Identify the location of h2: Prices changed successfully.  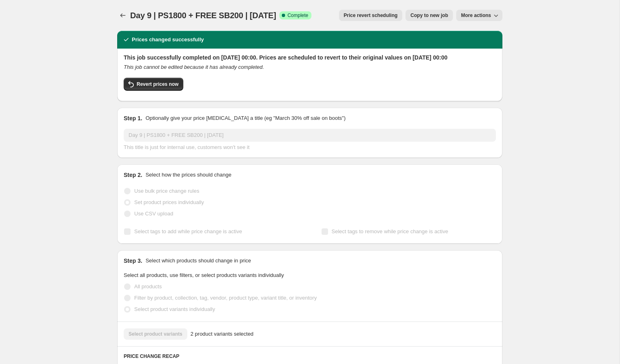
(168, 39).